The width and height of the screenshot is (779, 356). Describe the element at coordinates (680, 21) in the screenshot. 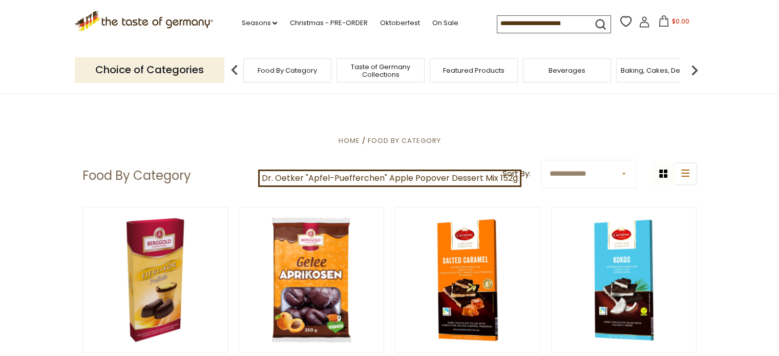

I see `span: $0.00` at that location.